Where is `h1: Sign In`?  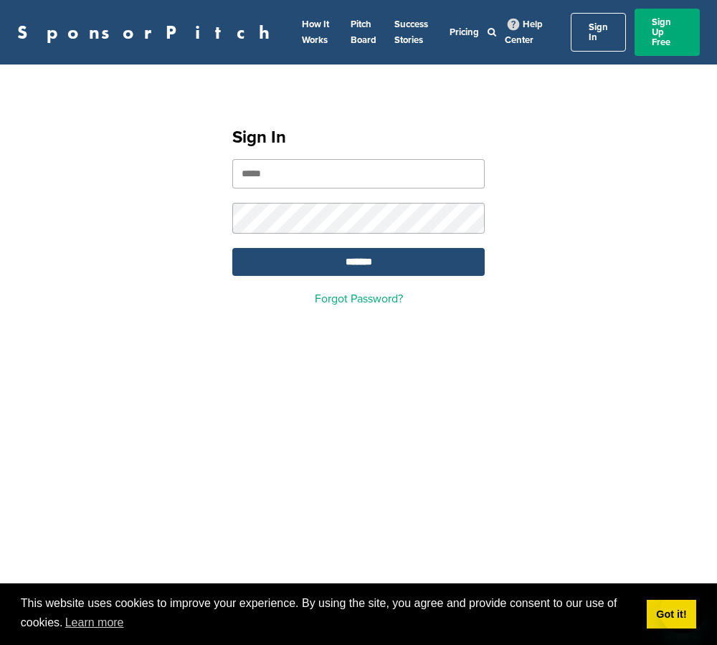 h1: Sign In is located at coordinates (358, 138).